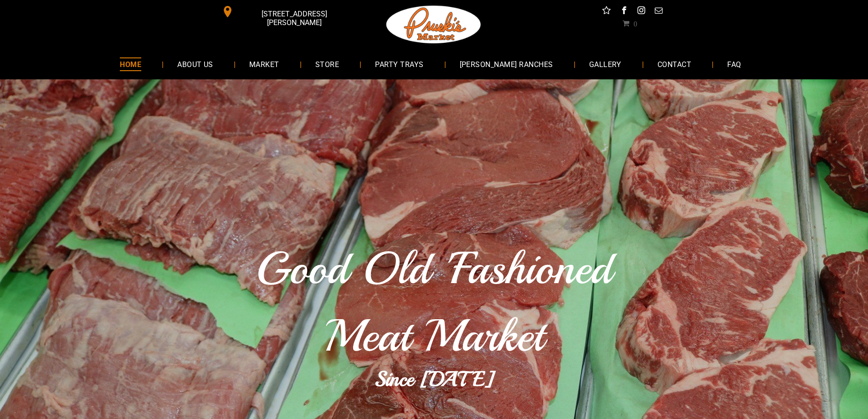 Image resolution: width=868 pixels, height=419 pixels. What do you see at coordinates (674, 64) in the screenshot?
I see `a: CONTACT` at bounding box center [674, 64].